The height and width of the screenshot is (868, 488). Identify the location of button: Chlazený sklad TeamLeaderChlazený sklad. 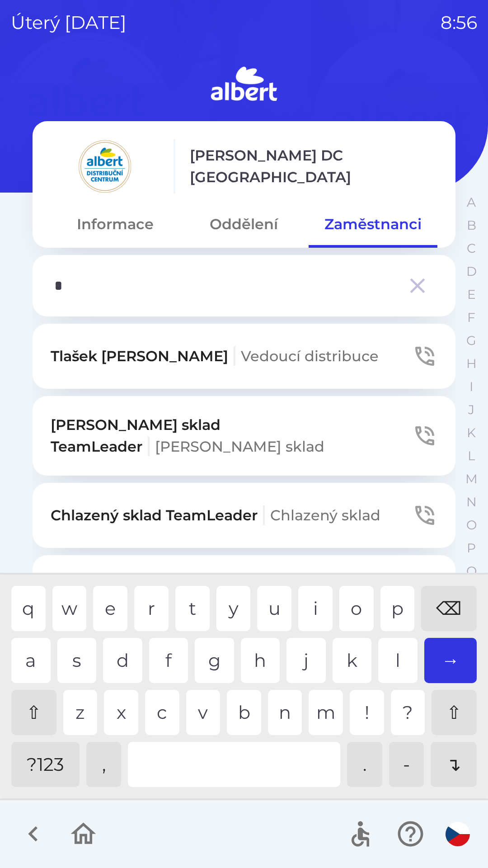
(244, 515).